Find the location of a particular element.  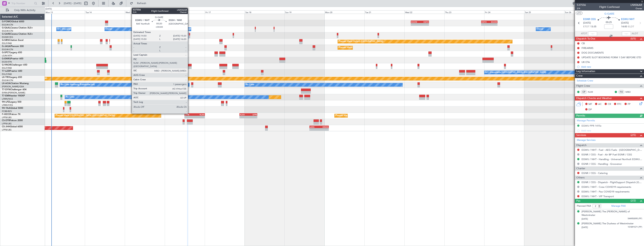

span: T7-EMI is located at coordinates (6, 96).